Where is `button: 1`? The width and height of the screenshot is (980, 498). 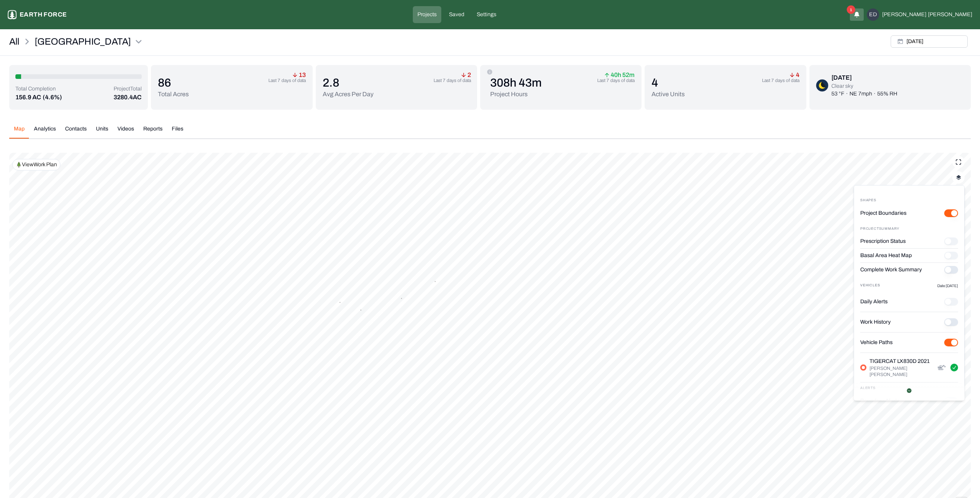 button: 1 is located at coordinates (857, 14).